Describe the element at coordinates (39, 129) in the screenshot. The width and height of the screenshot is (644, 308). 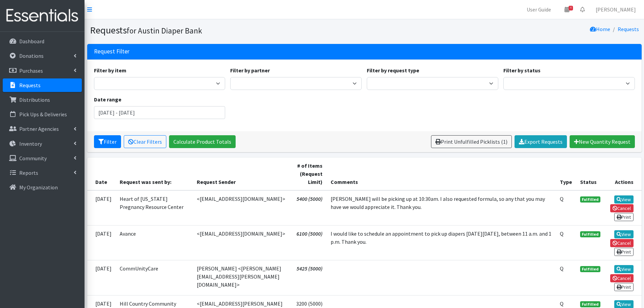
I see `p: Partner Agencies` at that location.